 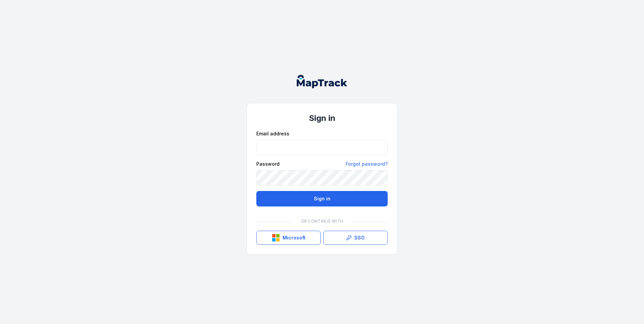 I want to click on div: Or continue with, so click(x=322, y=221).